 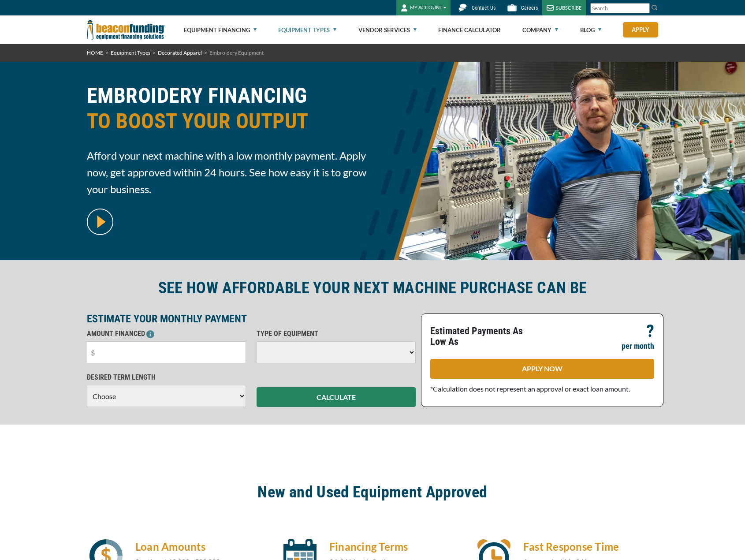 What do you see at coordinates (644, 8) in the screenshot?
I see `a: Clear search text` at bounding box center [644, 8].